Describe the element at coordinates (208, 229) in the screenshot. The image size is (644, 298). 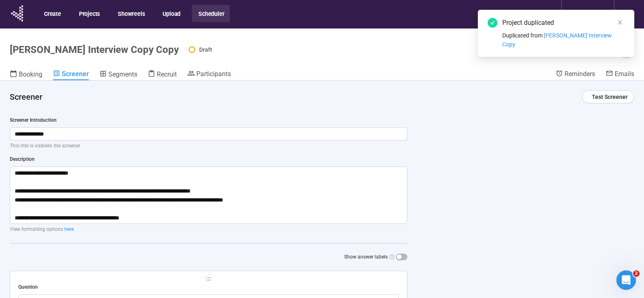
I see `p: View formatting options` at that location.